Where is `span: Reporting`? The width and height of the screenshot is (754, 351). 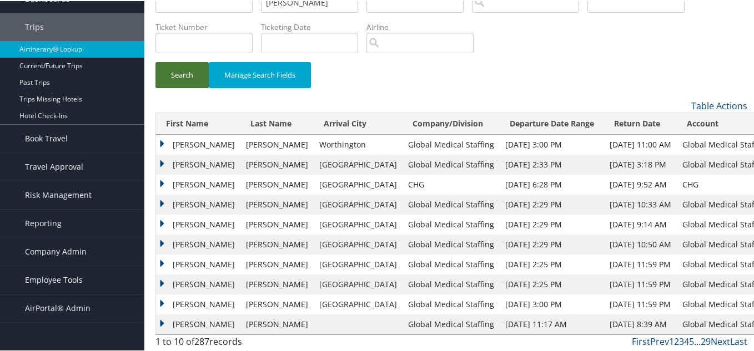
span: Reporting is located at coordinates (43, 223).